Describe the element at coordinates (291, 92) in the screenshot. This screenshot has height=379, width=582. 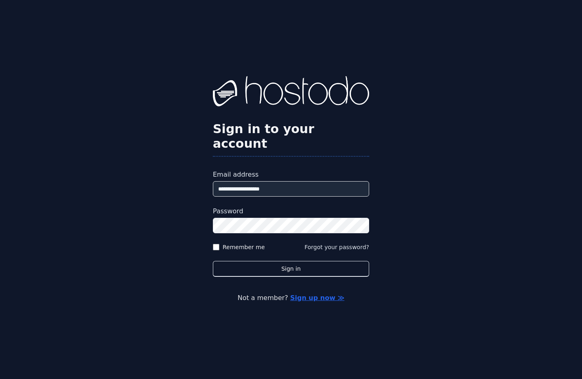
I see `img: Hostodo` at that location.